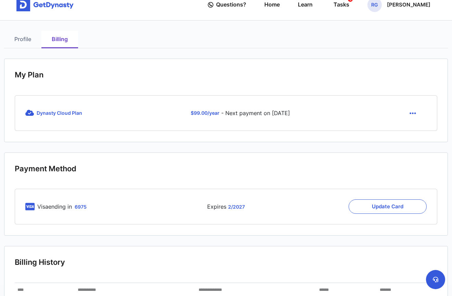  Describe the element at coordinates (40, 262) in the screenshot. I see `span: Billing History` at that location.